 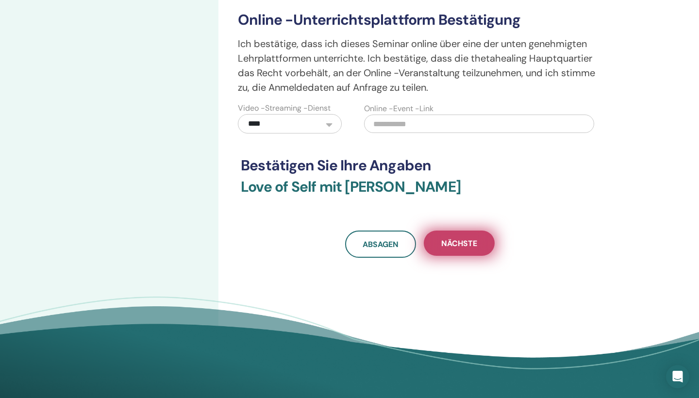 What do you see at coordinates (284, 108) in the screenshot?
I see `label: Video -Streaming -Dienst` at bounding box center [284, 108].